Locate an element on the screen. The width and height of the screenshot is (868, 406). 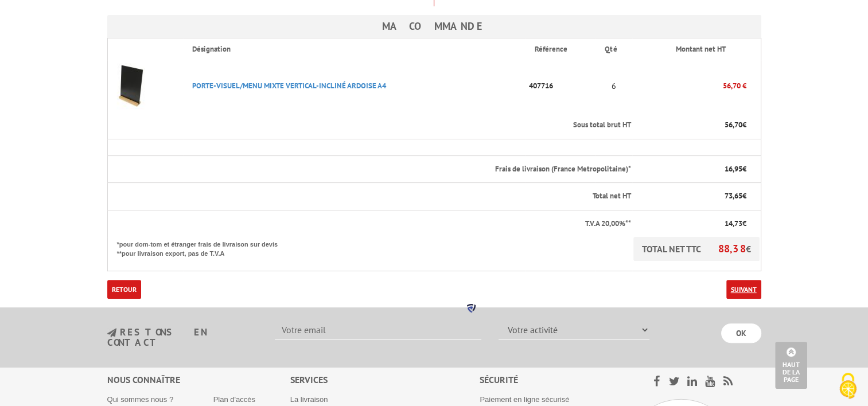
a: Retour is located at coordinates (124, 289).